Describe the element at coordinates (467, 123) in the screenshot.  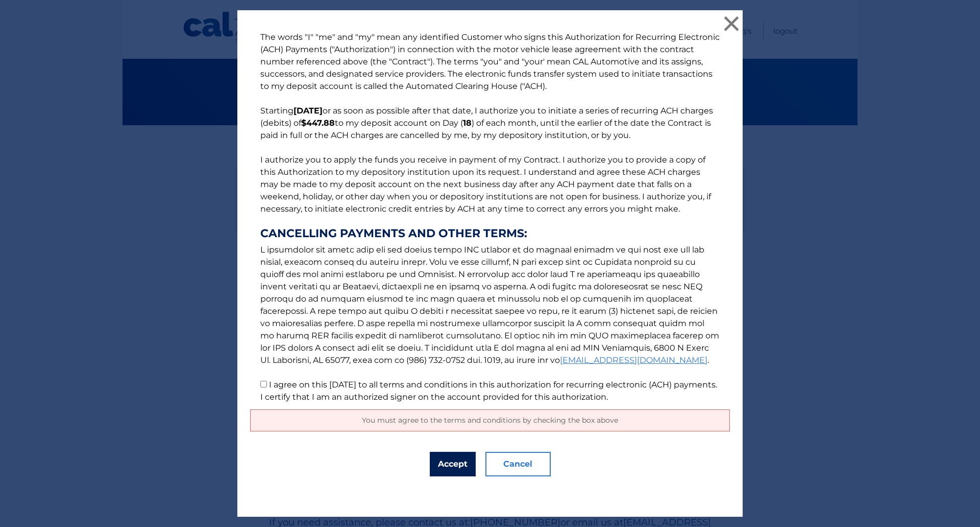
I see `b: 18` at that location.